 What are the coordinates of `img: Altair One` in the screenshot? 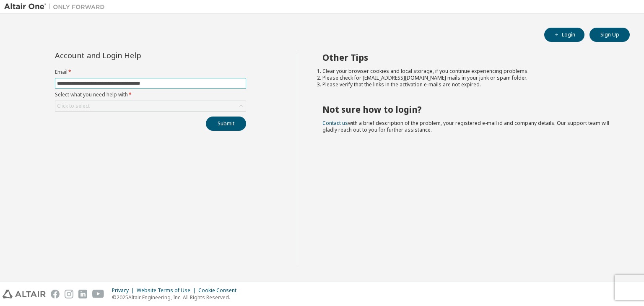 It's located at (57, 7).